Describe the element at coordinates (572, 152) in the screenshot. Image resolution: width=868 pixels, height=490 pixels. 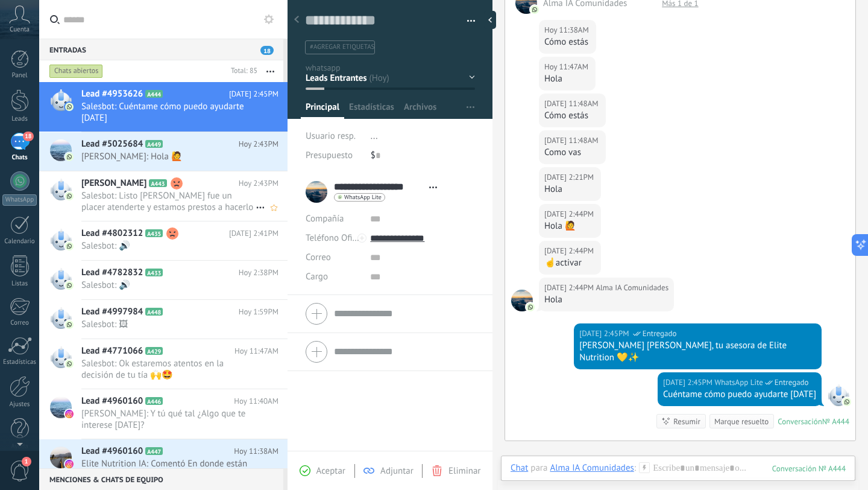
I see `div: Como vas` at that location.